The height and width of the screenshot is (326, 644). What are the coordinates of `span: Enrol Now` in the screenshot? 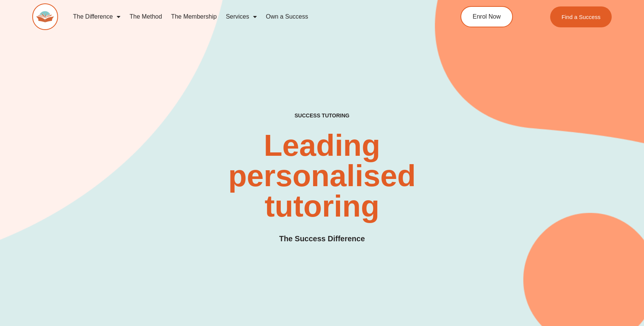 It's located at (487, 17).